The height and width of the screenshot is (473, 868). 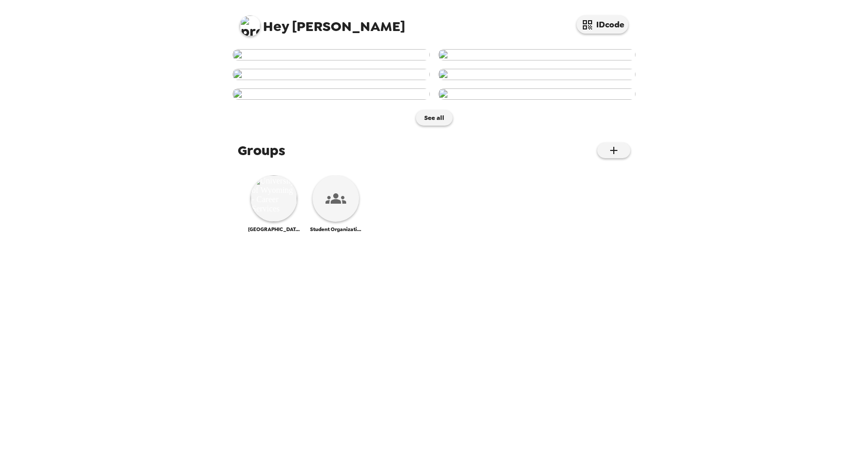 I want to click on img: user-202201, so click(x=331, y=94).